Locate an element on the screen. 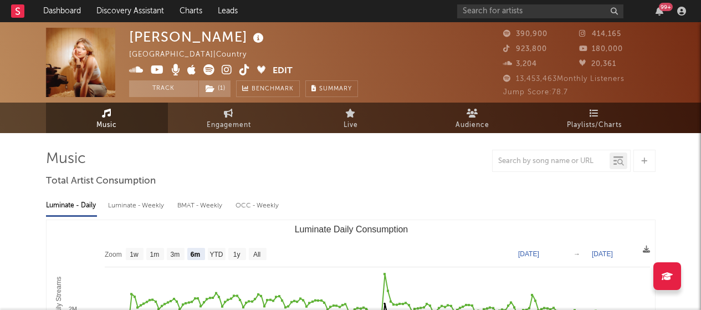 This screenshot has height=310, width=701. a: Benchmark is located at coordinates (268, 89).